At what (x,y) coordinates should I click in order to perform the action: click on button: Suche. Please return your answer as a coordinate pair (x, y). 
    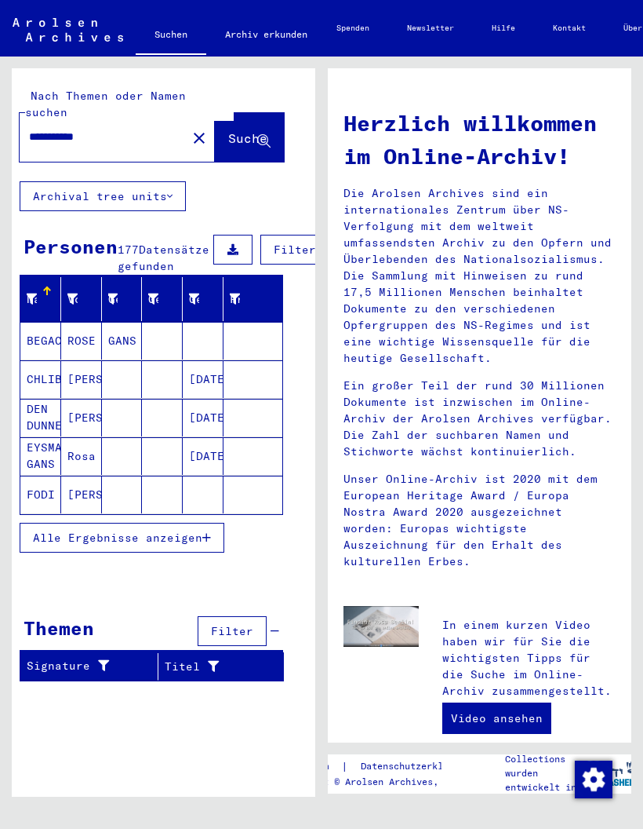
    Looking at the image, I should click on (250, 137).